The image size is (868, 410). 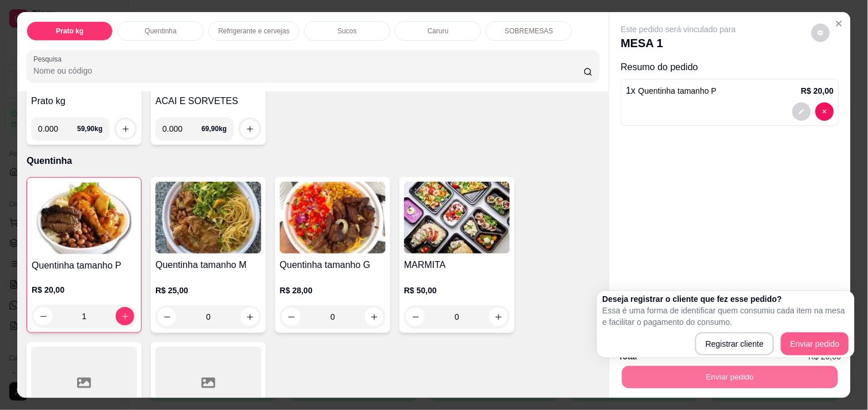 I want to click on p: R$ 25,00, so click(x=208, y=290).